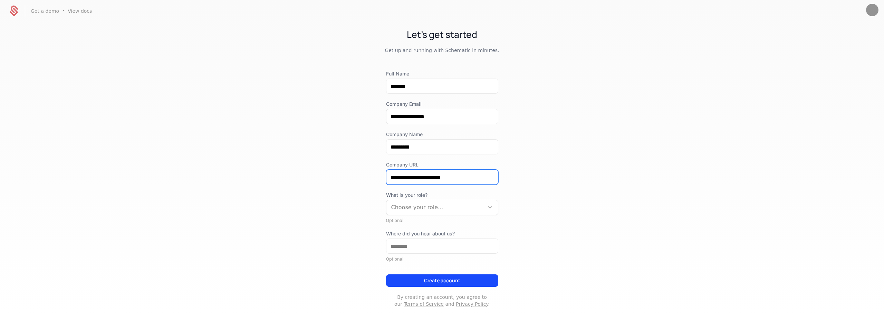 The width and height of the screenshot is (884, 314). I want to click on label: Company Name, so click(442, 135).